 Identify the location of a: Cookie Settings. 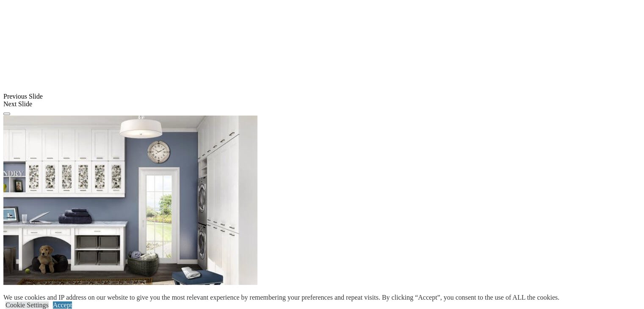
(27, 305).